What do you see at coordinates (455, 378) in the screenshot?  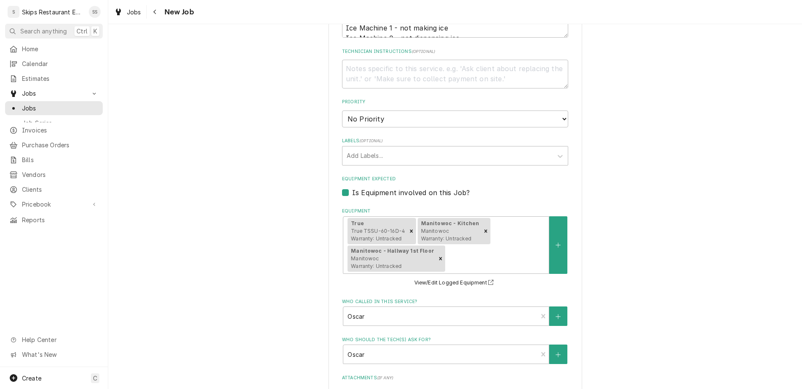 I see `label: Attachments` at bounding box center [455, 378].